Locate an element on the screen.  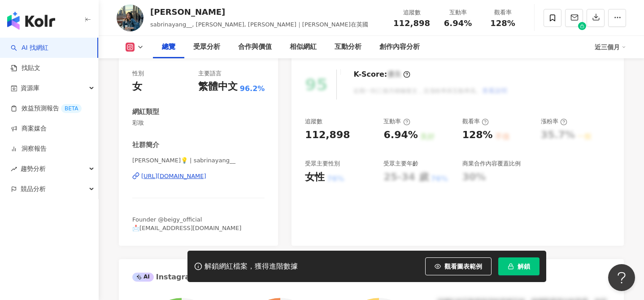
span: 6.94% is located at coordinates (457, 23).